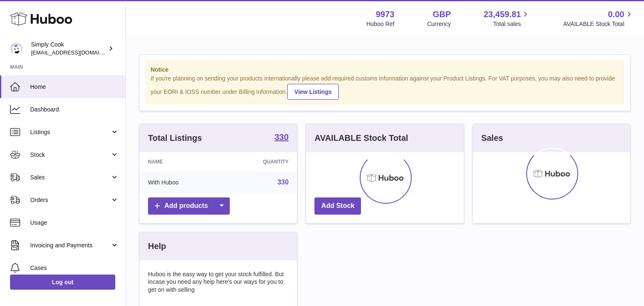 This screenshot has height=306, width=644. Describe the element at coordinates (157, 246) in the screenshot. I see `h3: Help` at that location.